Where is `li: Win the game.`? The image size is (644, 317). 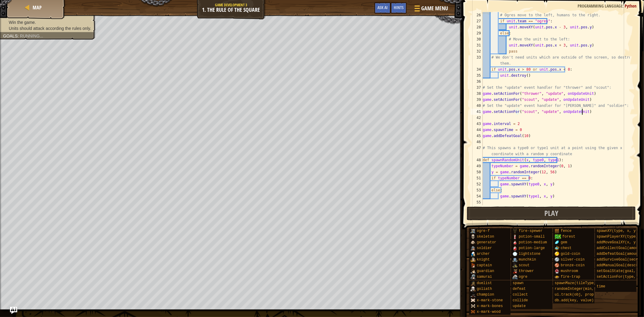
li: Win the game. is located at coordinates (47, 23).